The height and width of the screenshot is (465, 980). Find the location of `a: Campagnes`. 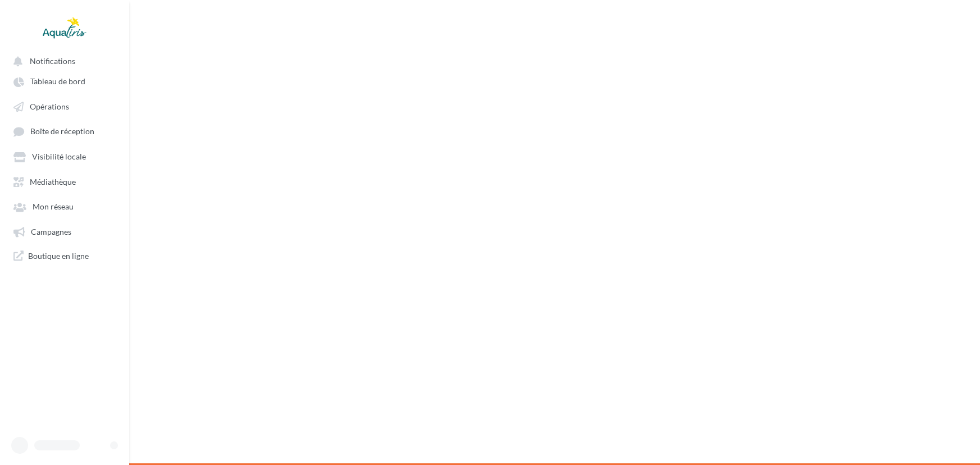

a: Campagnes is located at coordinates (65, 231).